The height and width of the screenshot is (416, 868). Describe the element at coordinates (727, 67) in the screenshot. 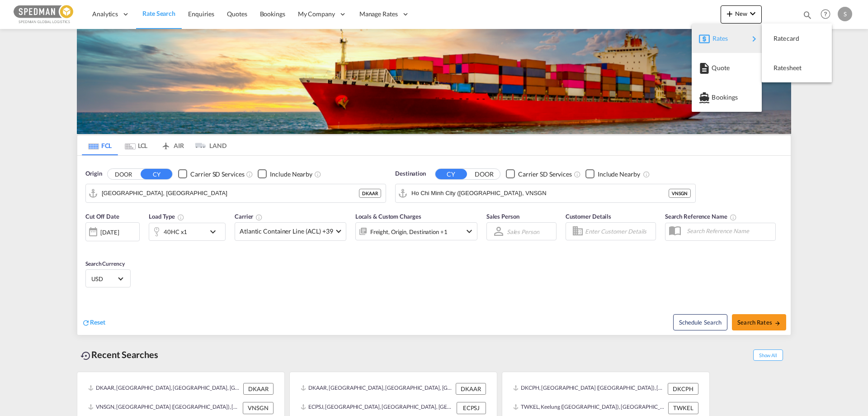

I see `button: Quote` at that location.